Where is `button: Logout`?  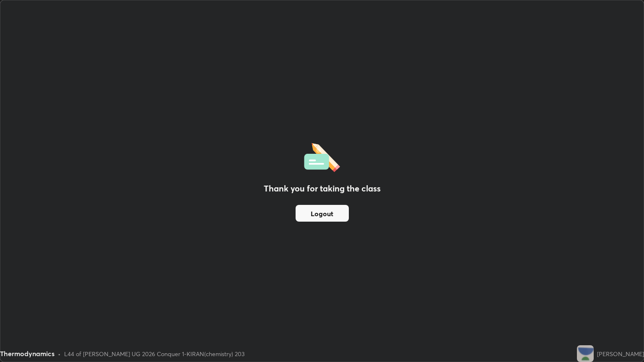 button: Logout is located at coordinates (322, 213).